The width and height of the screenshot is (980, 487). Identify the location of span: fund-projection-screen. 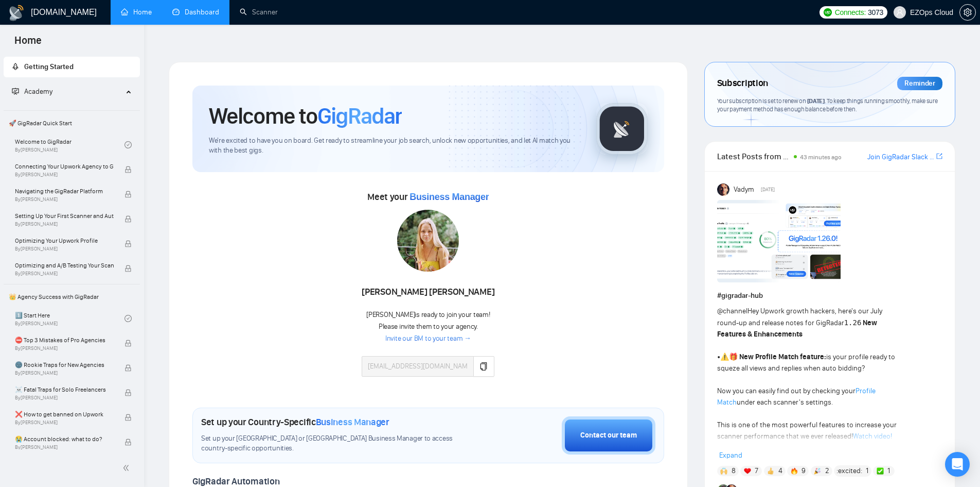
(15, 91).